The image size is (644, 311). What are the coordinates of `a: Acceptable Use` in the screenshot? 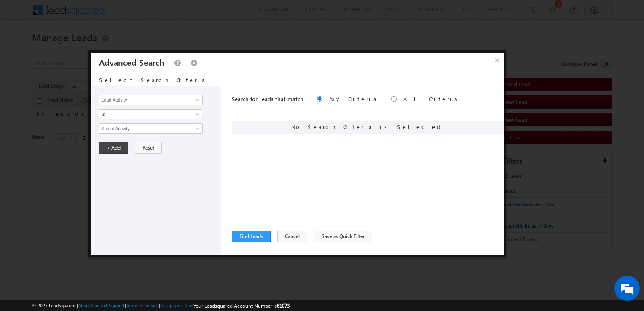 It's located at (176, 305).